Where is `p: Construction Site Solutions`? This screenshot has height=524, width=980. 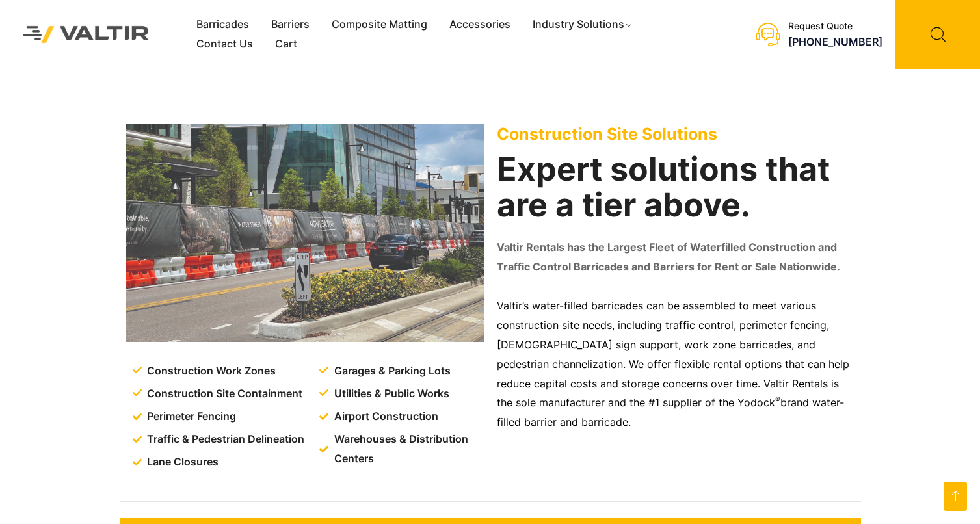
p: Construction Site Solutions is located at coordinates (676, 134).